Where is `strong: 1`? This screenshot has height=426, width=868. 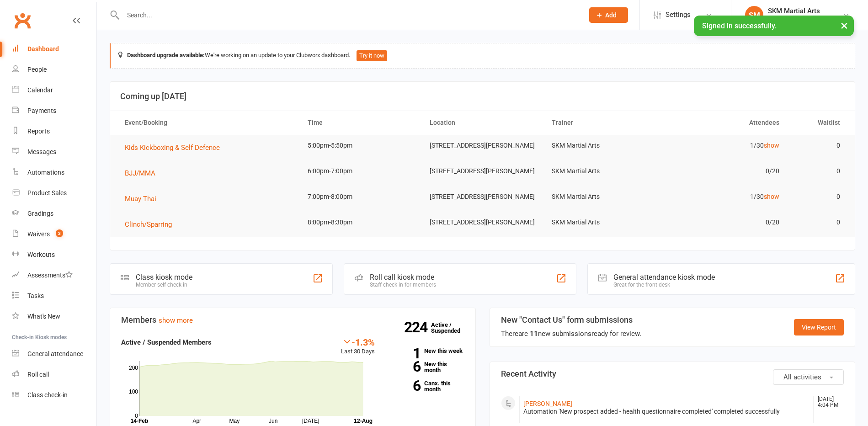 strong: 1 is located at coordinates (404, 353).